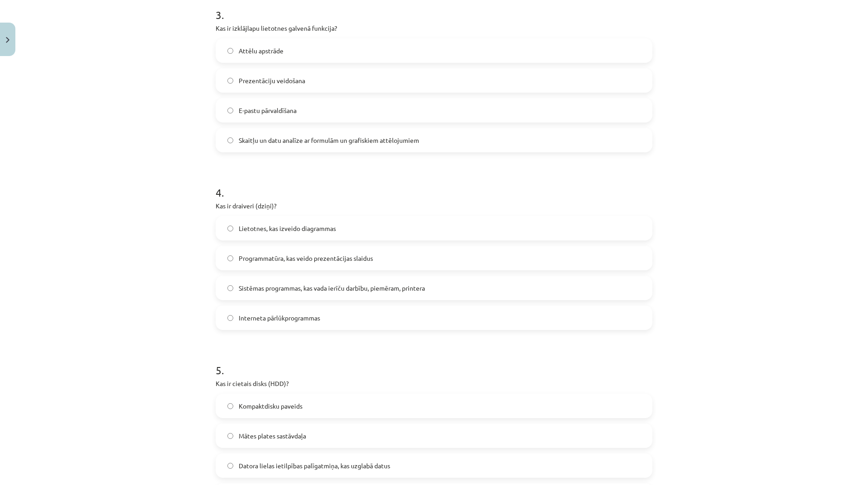 The image size is (868, 485). Describe the element at coordinates (434, 184) in the screenshot. I see `h1: 4 .` at that location.